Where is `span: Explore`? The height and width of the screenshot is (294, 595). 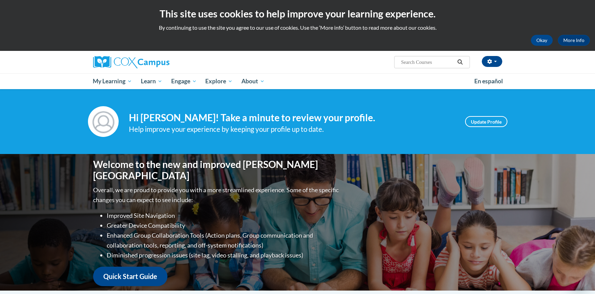 span: Explore is located at coordinates (219, 81).